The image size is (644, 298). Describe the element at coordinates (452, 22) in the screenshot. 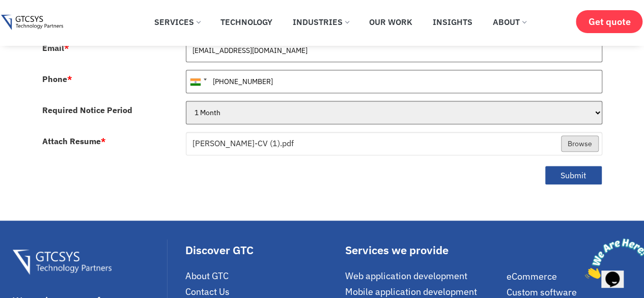

I see `a: Insights` at that location.